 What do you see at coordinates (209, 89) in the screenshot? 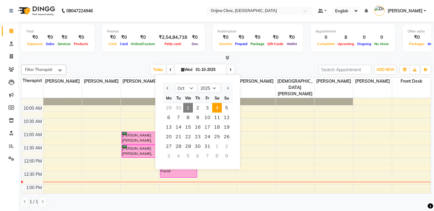
I see `select: Select year` at bounding box center [209, 89].